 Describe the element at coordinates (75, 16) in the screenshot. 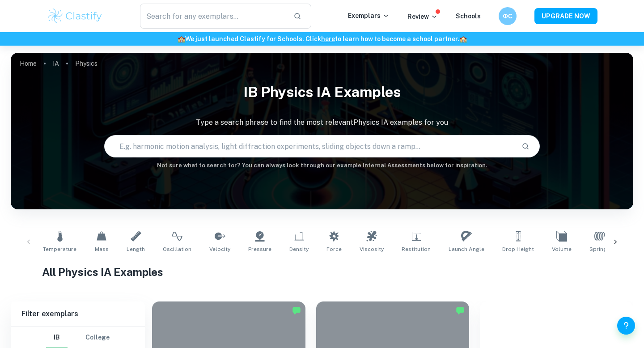

I see `img: Clastify logo` at that location.